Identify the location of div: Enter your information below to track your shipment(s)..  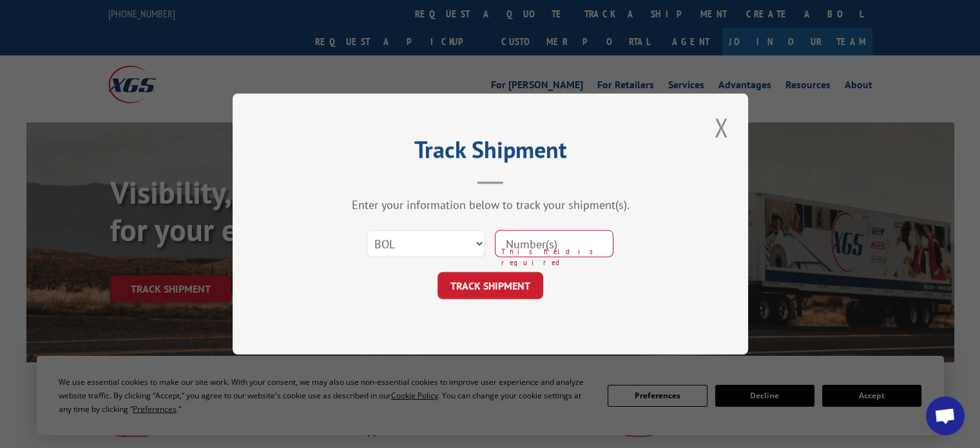
(490, 204).